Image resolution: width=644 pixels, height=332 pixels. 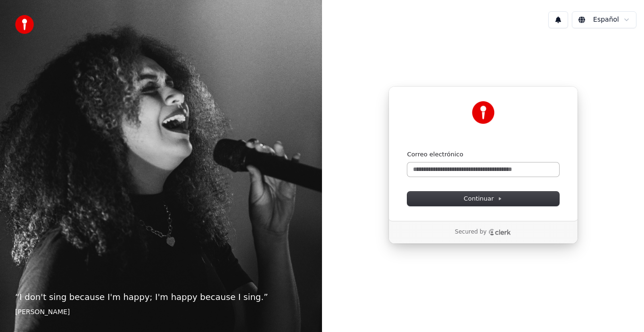 What do you see at coordinates (484, 199) in the screenshot?
I see `span: Continuar` at bounding box center [484, 199].